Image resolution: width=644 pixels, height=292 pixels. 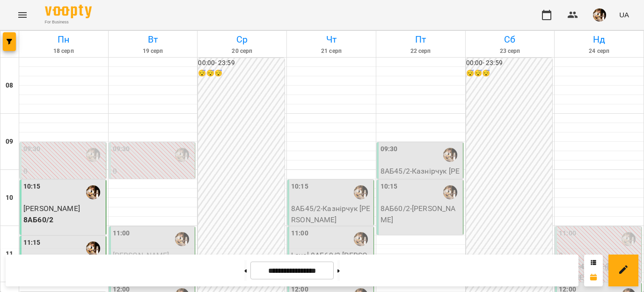 What do you see at coordinates (510, 51) in the screenshot?
I see `h6: 23 серп` at bounding box center [510, 51].